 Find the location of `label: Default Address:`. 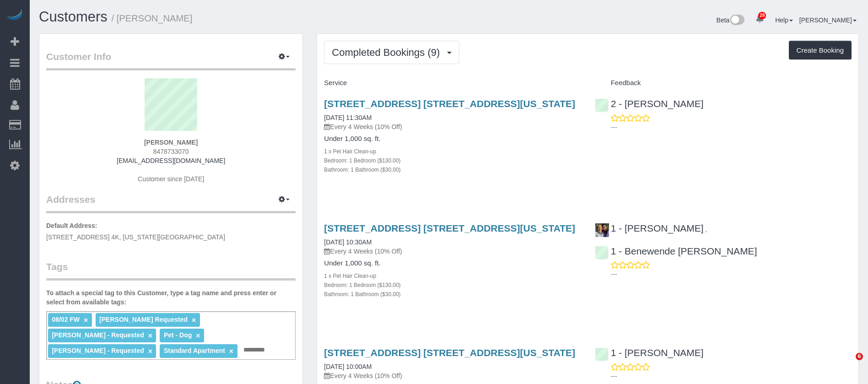

label: Default Address: is located at coordinates (72, 226).